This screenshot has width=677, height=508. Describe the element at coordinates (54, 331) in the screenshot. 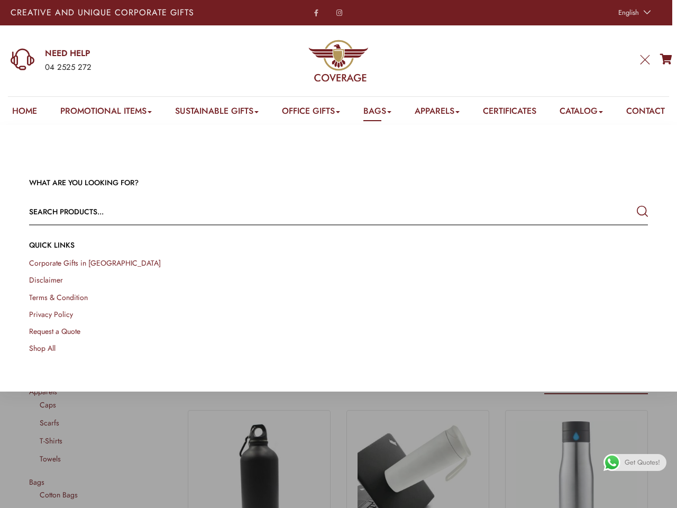

I see `a: Request a Quote` at that location.